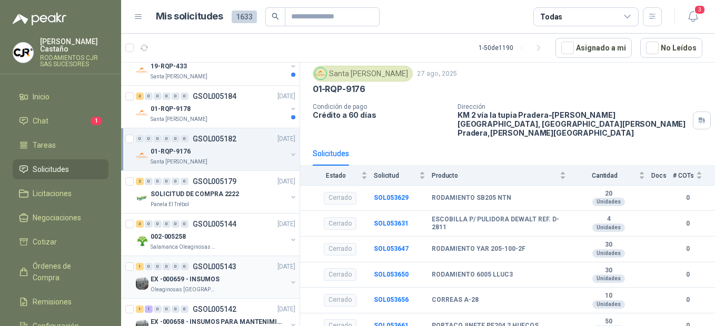 The image size is (715, 326). What do you see at coordinates (391, 224) in the screenshot?
I see `b: SOL053631` at bounding box center [391, 224].